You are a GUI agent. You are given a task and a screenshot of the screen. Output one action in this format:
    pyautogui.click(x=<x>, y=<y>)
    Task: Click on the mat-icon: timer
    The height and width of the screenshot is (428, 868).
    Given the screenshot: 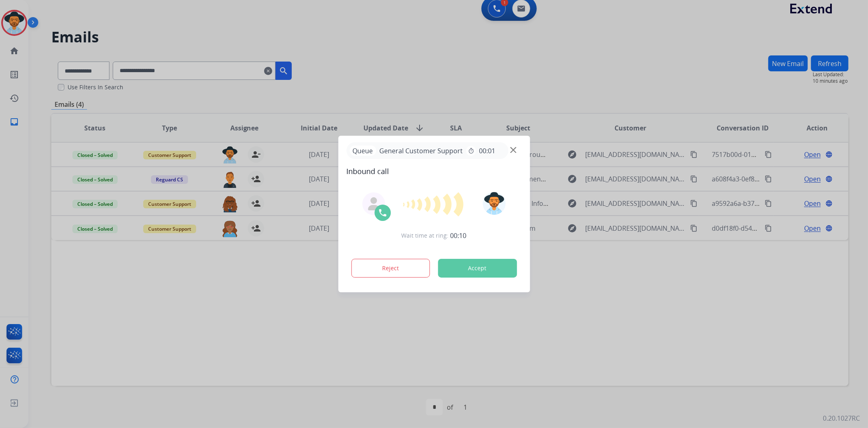 What is the action you would take?
    pyautogui.click(x=471, y=151)
    